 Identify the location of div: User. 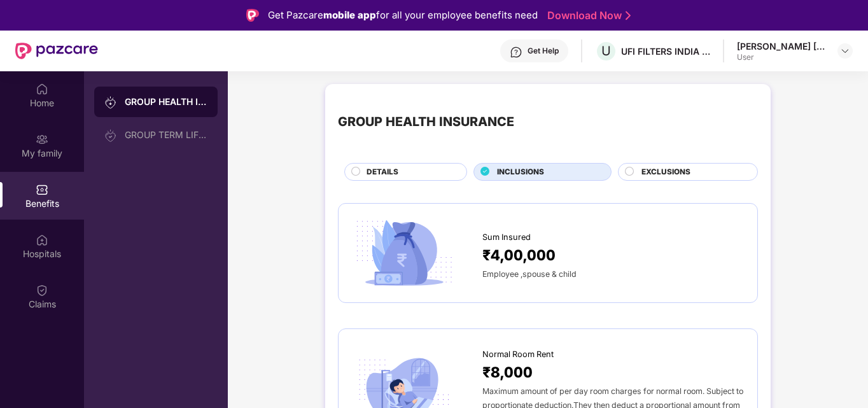
(781, 58).